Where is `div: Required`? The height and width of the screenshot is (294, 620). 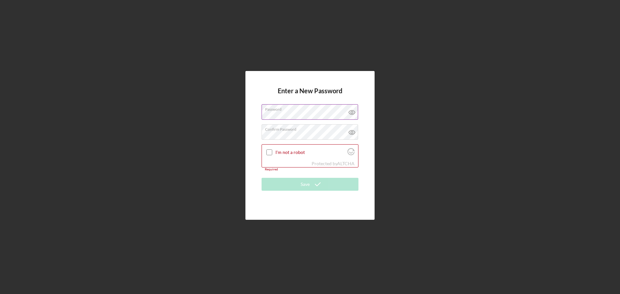 div: Required is located at coordinates (310, 170).